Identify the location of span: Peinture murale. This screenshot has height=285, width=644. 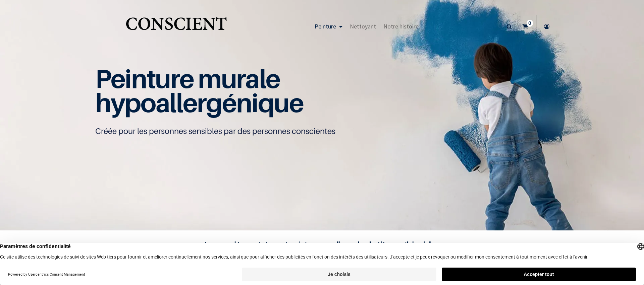
(187, 78).